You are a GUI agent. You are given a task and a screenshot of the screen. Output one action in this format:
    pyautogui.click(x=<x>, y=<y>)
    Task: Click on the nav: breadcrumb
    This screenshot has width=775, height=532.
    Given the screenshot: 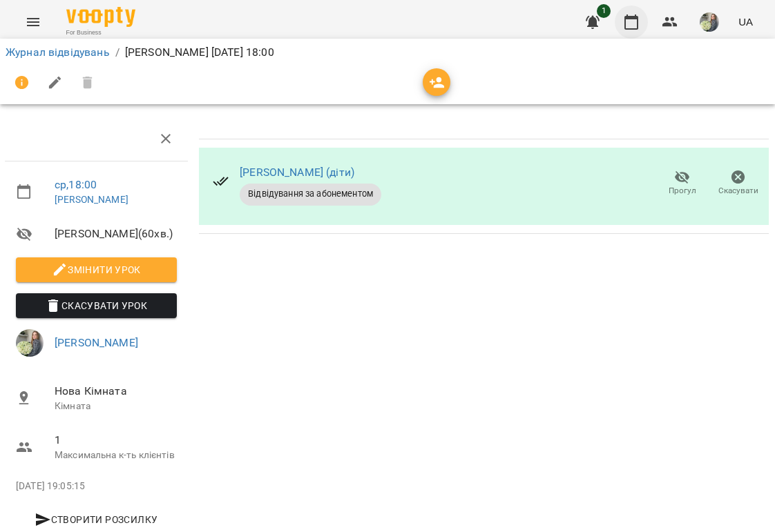 What is the action you would take?
    pyautogui.click(x=387, y=53)
    